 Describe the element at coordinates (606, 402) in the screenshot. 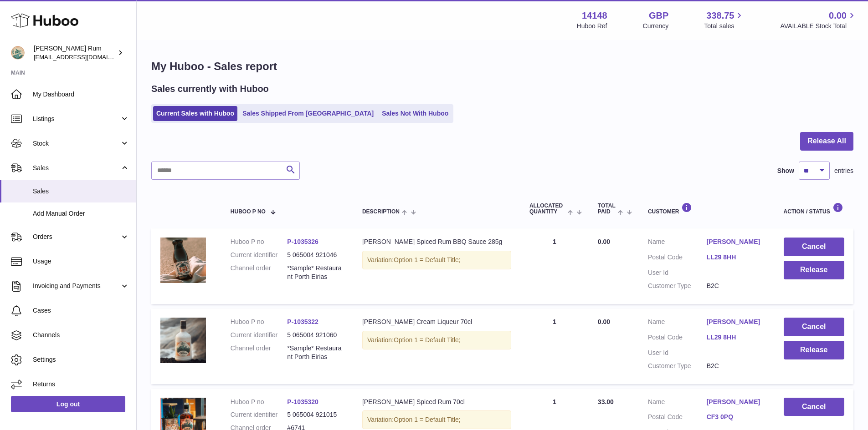

I see `span: 33.00` at that location.